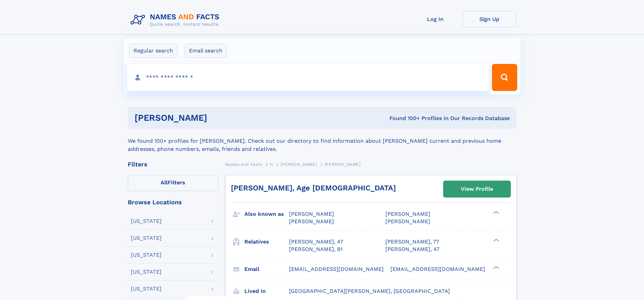 The width and height of the screenshot is (644, 300). I want to click on img: Logo Names and Facts, so click(177, 20).